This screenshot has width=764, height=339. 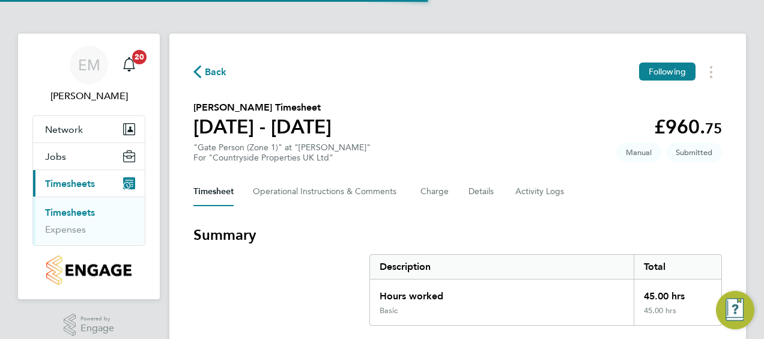 What do you see at coordinates (89, 220) in the screenshot?
I see `div: Timesheets` at bounding box center [89, 220].